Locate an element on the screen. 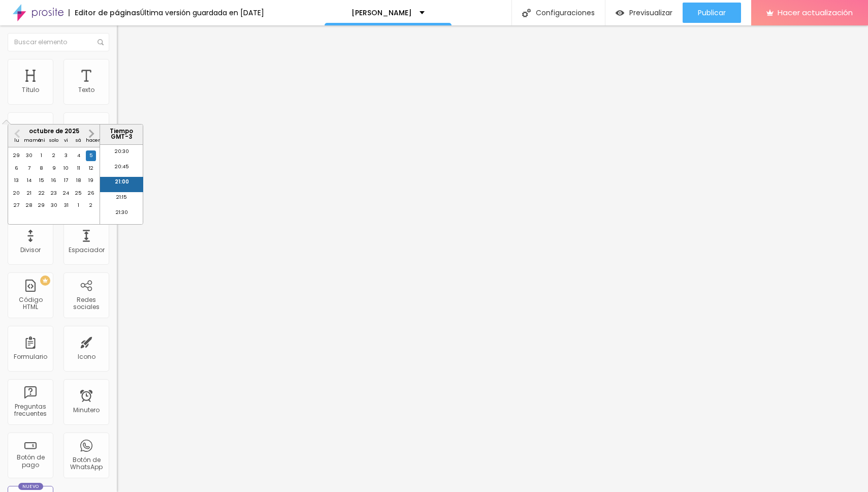 The width and height of the screenshot is (868, 492). div: Choose domingo, 26 de octubre de 2025 is located at coordinates (91, 193).